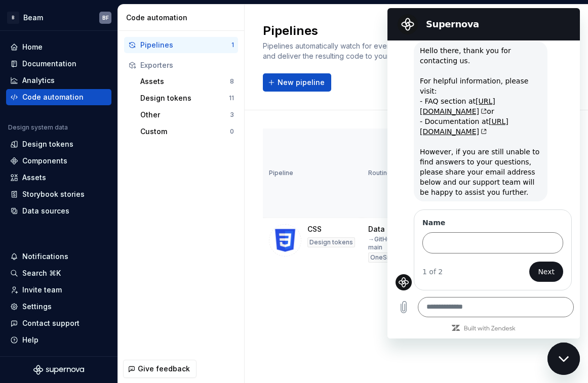 This screenshot has height=383, width=588. What do you see at coordinates (160, 369) in the screenshot?
I see `button: Give feedback` at bounding box center [160, 369].